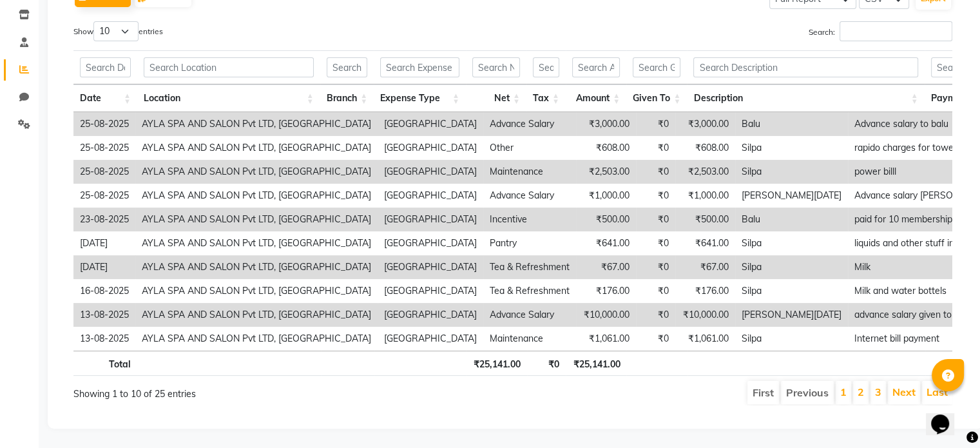 The width and height of the screenshot is (980, 448). What do you see at coordinates (530, 147) in the screenshot?
I see `td: Other` at bounding box center [530, 147].